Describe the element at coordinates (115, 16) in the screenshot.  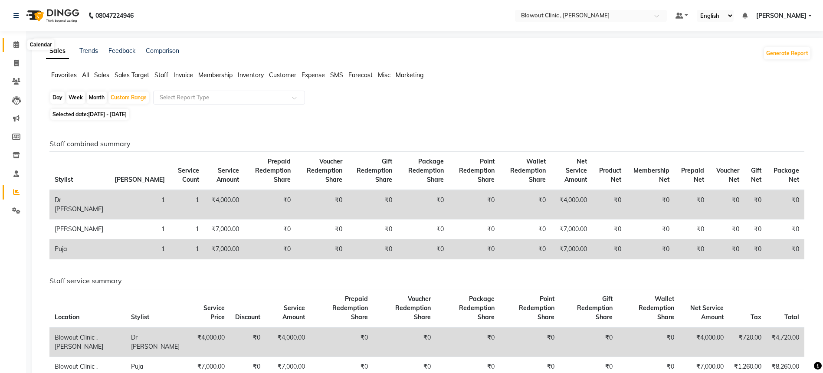
I see `b: 08047224946` at that location.